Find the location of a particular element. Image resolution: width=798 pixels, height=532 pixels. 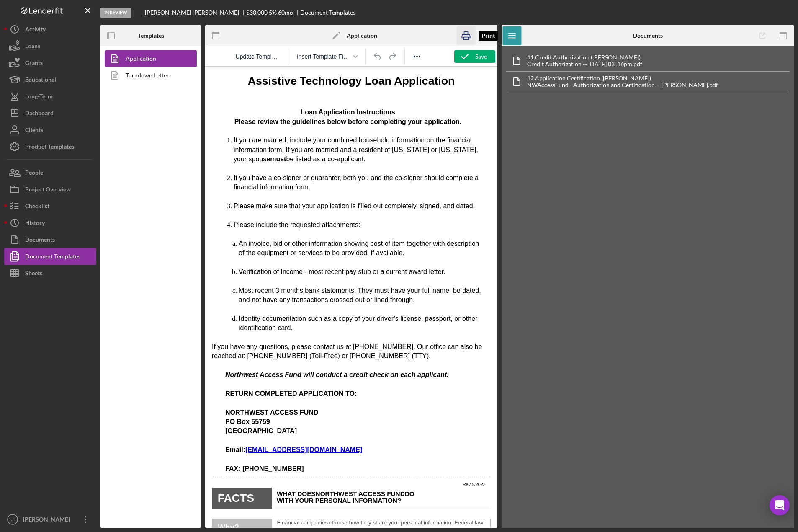

button: Insert Template Field is located at coordinates (327, 56).